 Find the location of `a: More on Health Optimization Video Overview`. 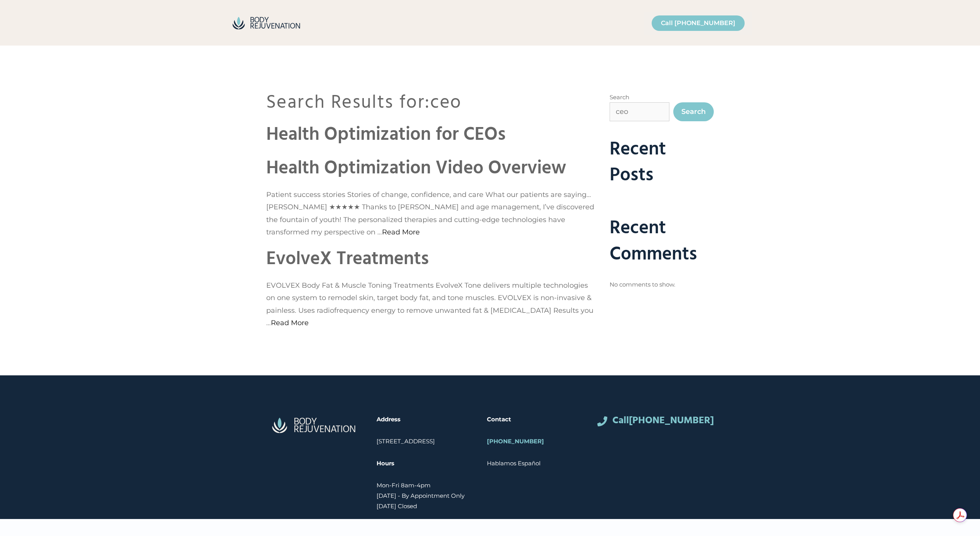

a: More on Health Optimization Video Overview is located at coordinates (401, 232).